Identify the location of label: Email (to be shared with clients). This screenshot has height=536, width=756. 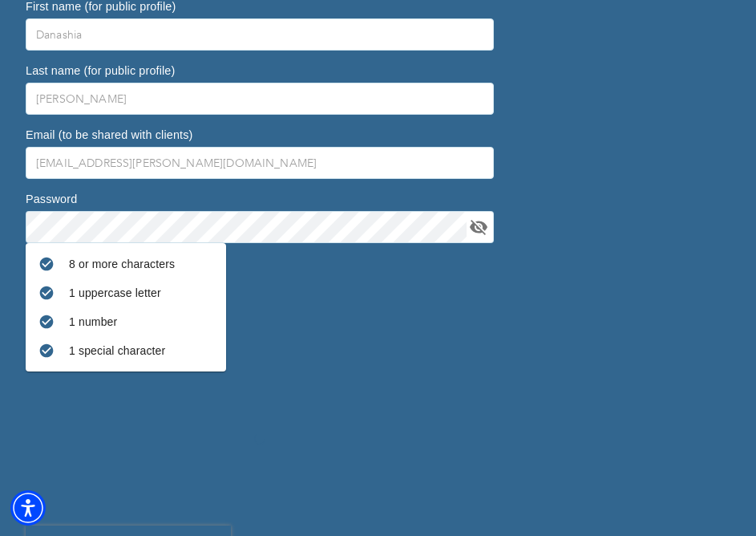
(109, 135).